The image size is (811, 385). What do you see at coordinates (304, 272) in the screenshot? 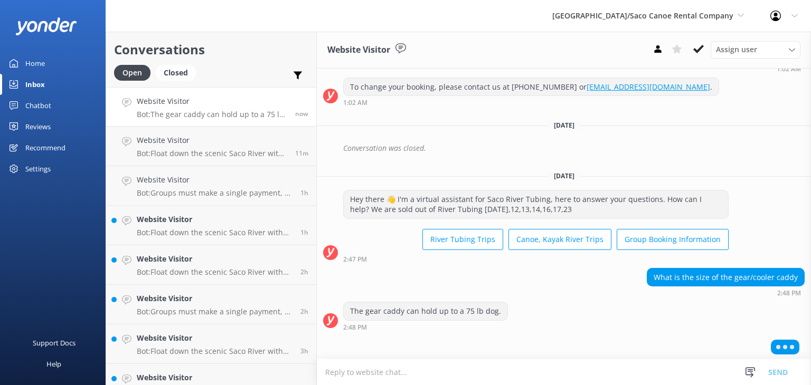
I see `span: 11:40am 12-Aug-2025 (UTC -05:00) America/Cancun` at bounding box center [304, 272].